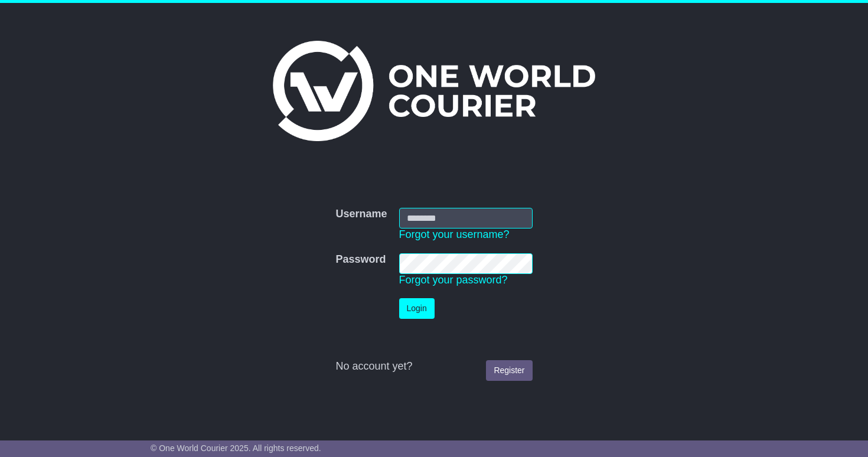  What do you see at coordinates (434, 91) in the screenshot?
I see `img: One World` at bounding box center [434, 91].